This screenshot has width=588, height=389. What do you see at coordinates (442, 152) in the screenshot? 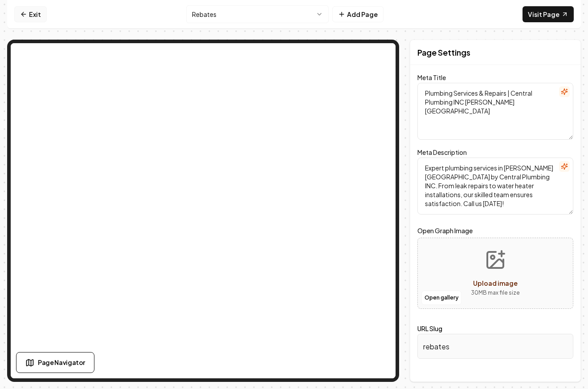
I see `label: Meta Description` at bounding box center [442, 152].